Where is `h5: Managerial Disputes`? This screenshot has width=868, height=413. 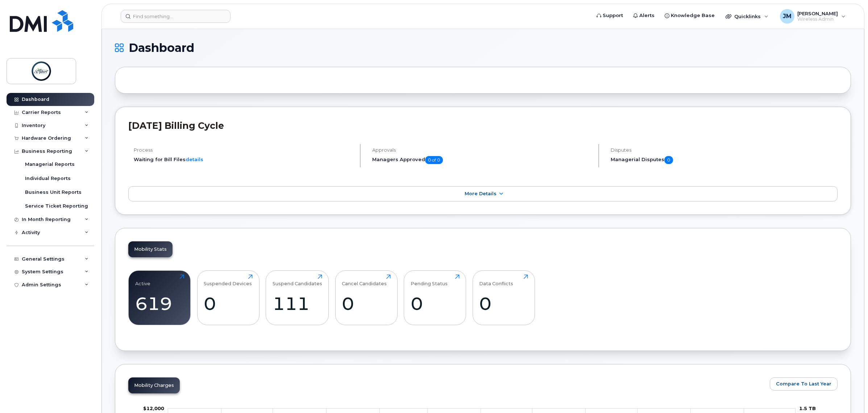 h5: Managerial Disputes is located at coordinates (724, 160).